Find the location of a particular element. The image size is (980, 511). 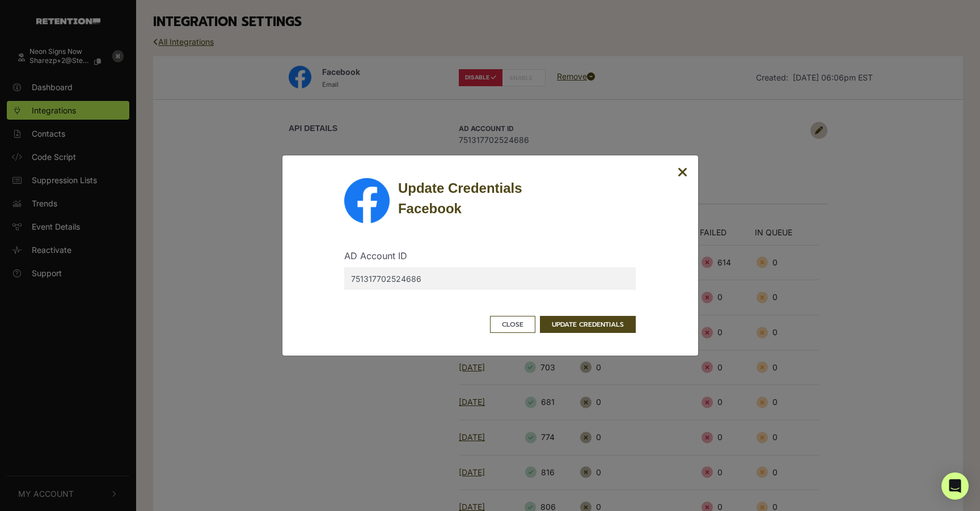

input: [AD Account ID] is located at coordinates (490, 279).